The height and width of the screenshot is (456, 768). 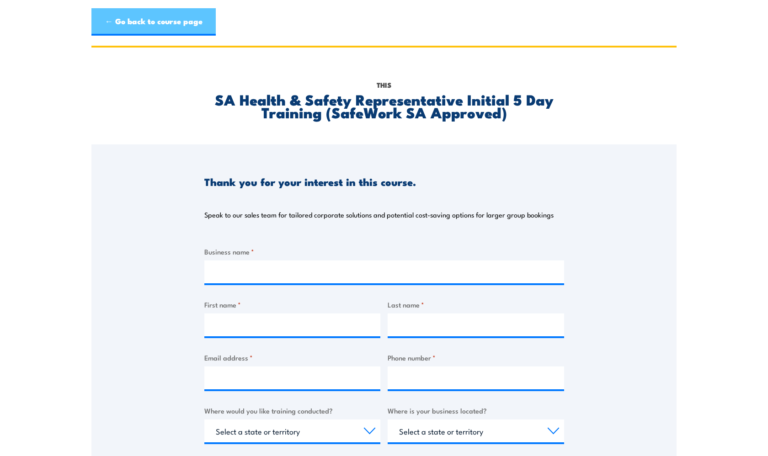 What do you see at coordinates (154, 22) in the screenshot?
I see `a: ← Go back to course page` at bounding box center [154, 22].